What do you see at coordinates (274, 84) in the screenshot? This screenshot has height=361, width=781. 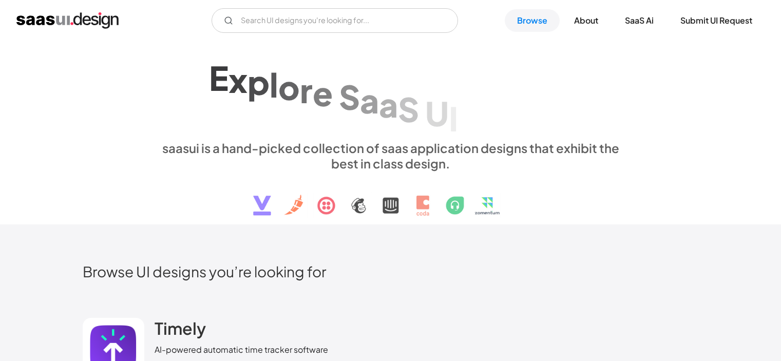 I see `div: l` at bounding box center [274, 84].